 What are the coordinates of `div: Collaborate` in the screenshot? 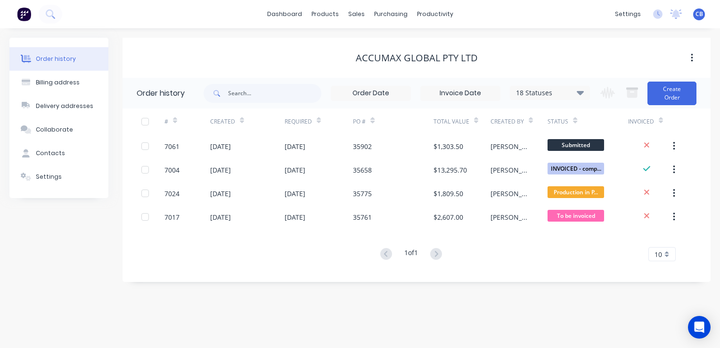 It's located at (54, 130).